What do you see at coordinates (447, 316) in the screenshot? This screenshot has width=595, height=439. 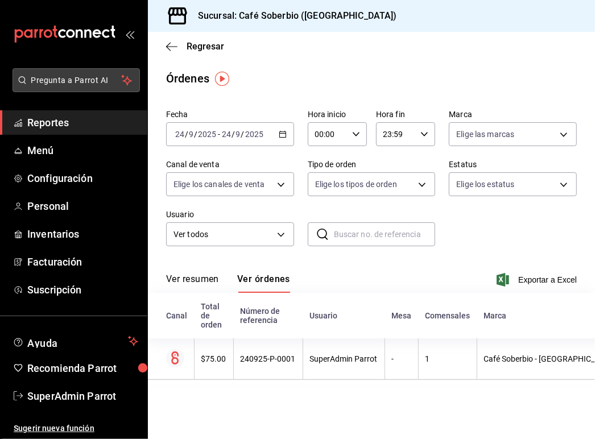 I see `div: Comensales` at bounding box center [447, 316].